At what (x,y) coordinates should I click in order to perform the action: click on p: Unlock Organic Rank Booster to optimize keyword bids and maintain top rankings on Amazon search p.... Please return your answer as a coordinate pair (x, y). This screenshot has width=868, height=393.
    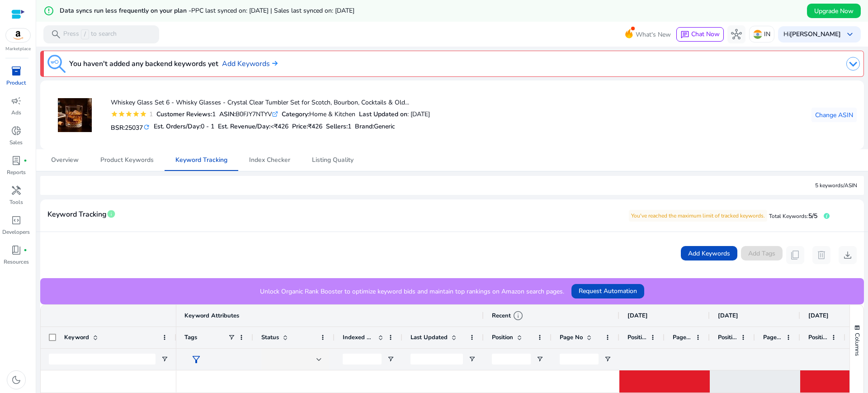
    Looking at the image, I should click on (412, 291).